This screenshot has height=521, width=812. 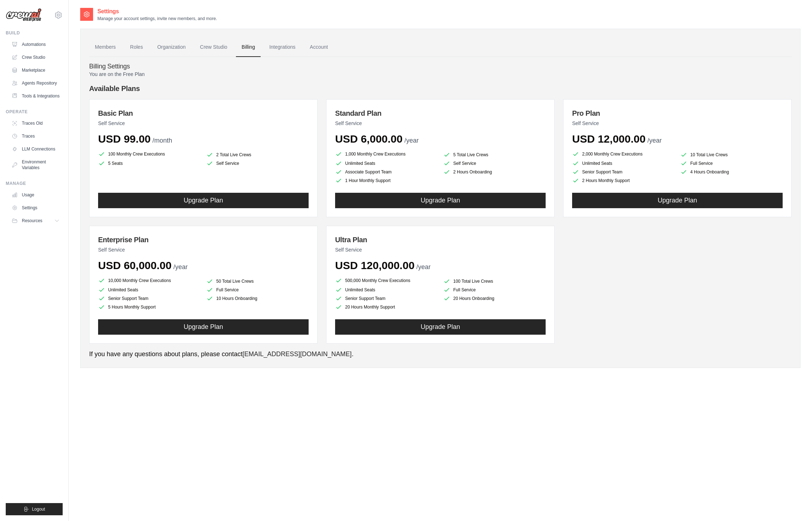 I want to click on li: Associate Support Team, so click(x=386, y=172).